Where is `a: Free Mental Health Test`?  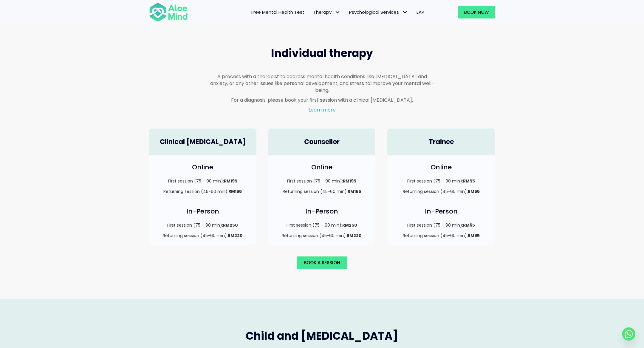 a: Free Mental Health Test is located at coordinates (278, 12).